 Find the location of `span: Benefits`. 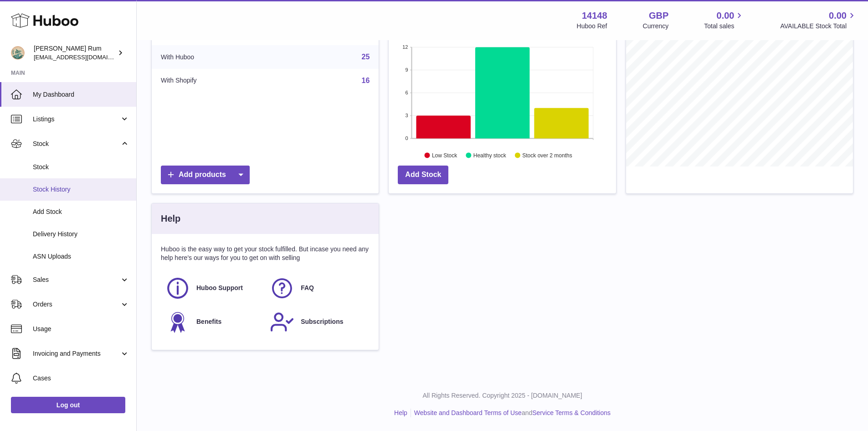

span: Benefits is located at coordinates (209, 322).